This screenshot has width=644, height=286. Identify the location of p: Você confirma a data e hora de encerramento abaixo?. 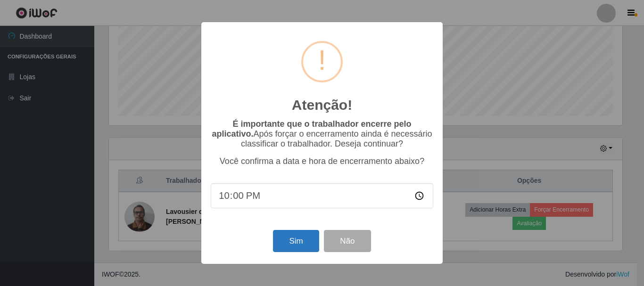
(322, 161).